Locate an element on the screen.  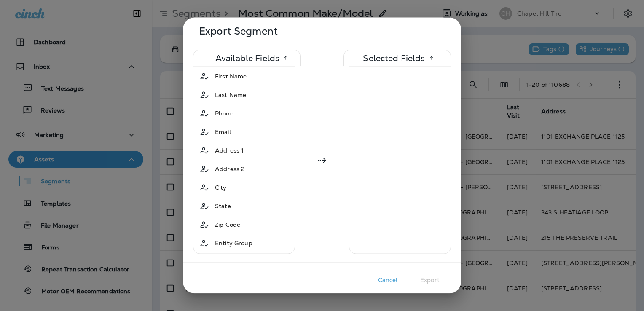
span: Email is located at coordinates (223, 132).